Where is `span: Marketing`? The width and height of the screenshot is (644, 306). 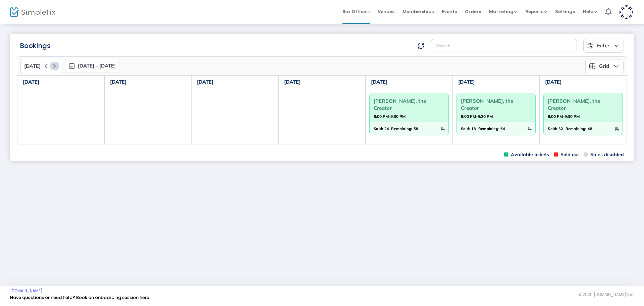 span: Marketing is located at coordinates (503, 11).